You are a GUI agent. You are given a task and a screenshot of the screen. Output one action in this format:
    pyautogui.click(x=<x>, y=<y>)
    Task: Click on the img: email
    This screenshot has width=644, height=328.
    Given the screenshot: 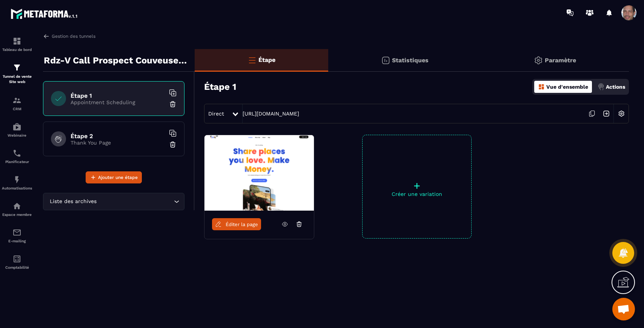 What is the action you would take?
    pyautogui.click(x=17, y=232)
    